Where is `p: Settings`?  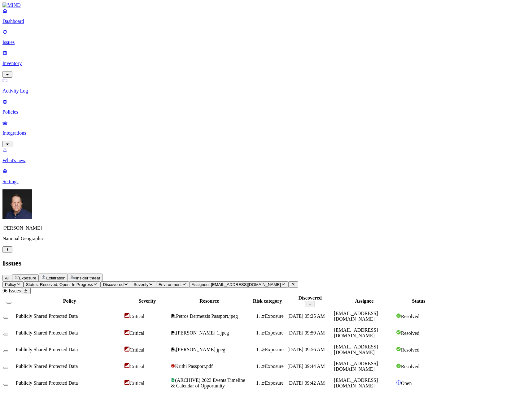 p: Settings is located at coordinates (266, 182).